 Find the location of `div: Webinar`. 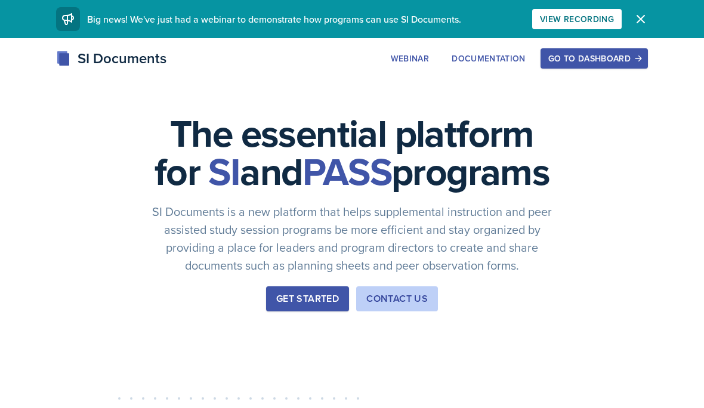

div: Webinar is located at coordinates (410, 58).